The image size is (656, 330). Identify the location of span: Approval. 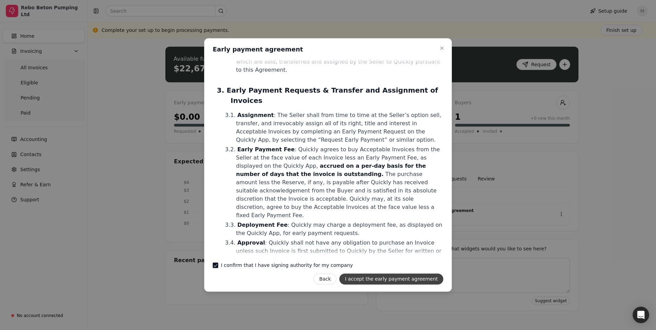
(251, 243).